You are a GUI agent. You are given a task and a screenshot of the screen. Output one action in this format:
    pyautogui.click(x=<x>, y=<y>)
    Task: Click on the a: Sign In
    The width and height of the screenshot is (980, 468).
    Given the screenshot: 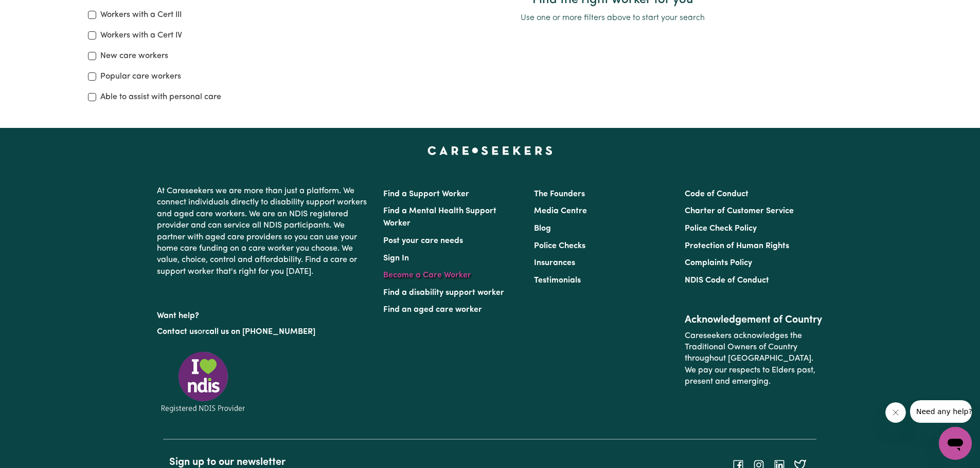 What is the action you would take?
    pyautogui.click(x=396, y=258)
    